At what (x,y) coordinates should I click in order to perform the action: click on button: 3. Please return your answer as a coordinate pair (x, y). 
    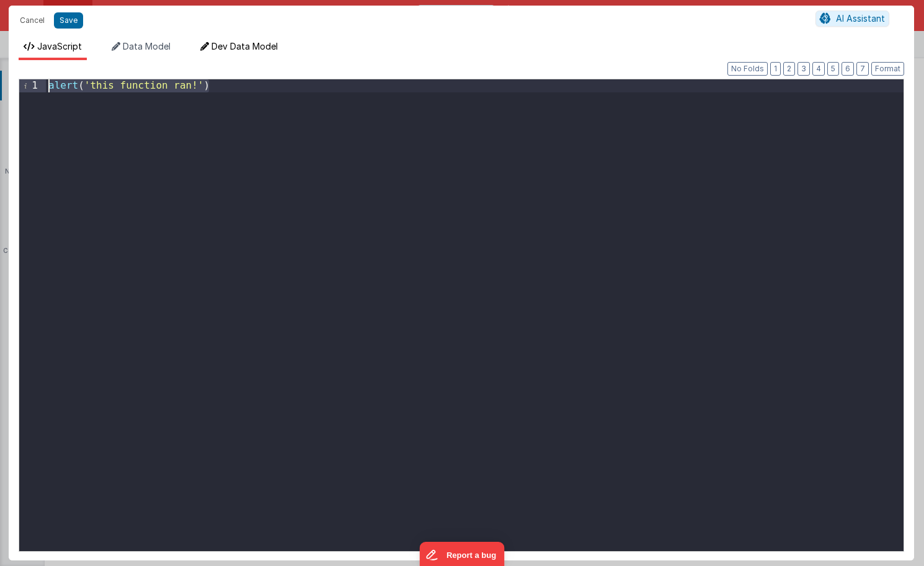
    Looking at the image, I should click on (804, 69).